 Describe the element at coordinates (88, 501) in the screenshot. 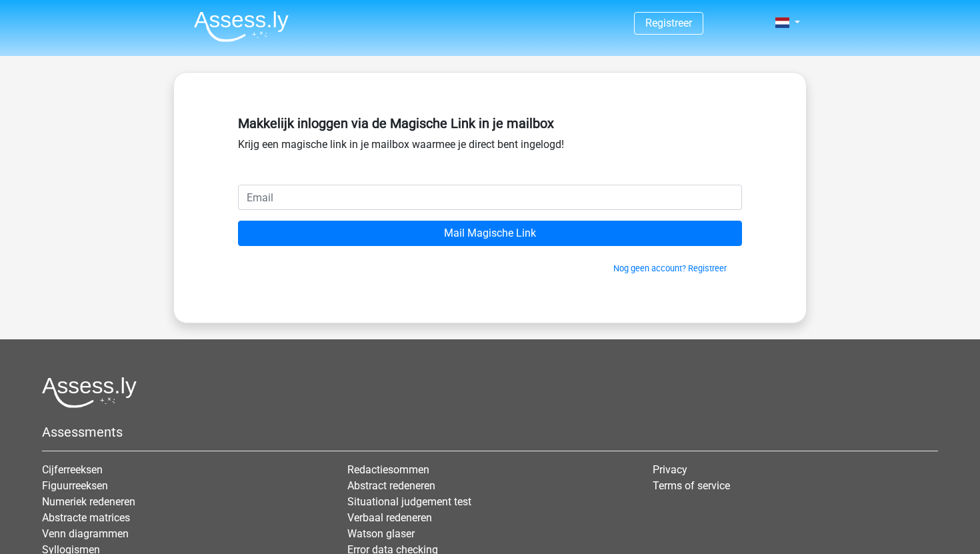

I see `a: Numeriek redeneren` at that location.